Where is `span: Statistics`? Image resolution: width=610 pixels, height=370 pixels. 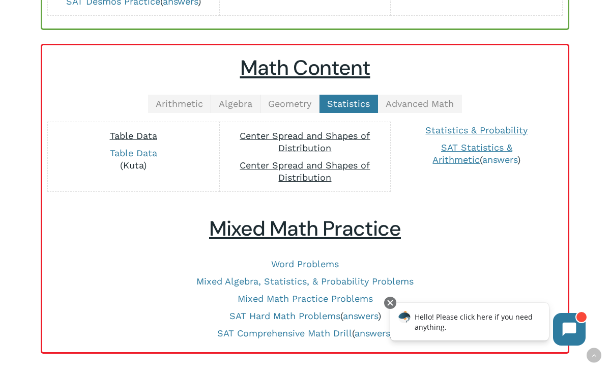
span: Statistics is located at coordinates (349, 103).